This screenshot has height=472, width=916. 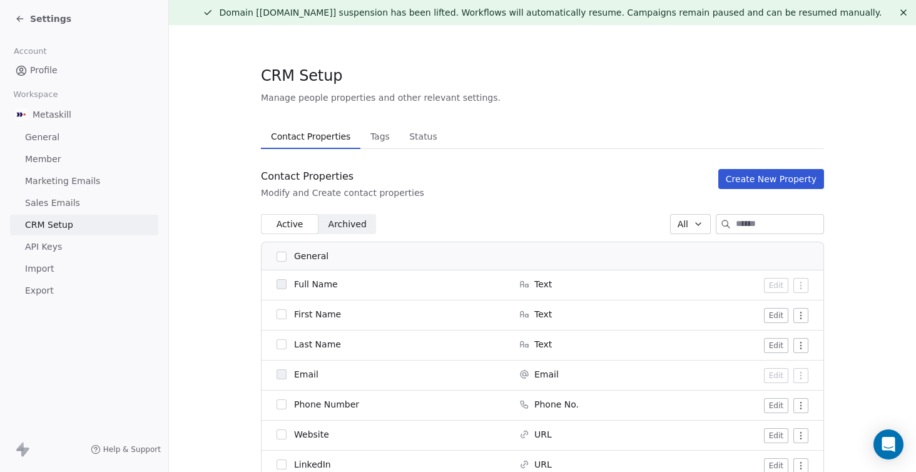 What do you see at coordinates (84, 290) in the screenshot?
I see `a: Export` at bounding box center [84, 290].